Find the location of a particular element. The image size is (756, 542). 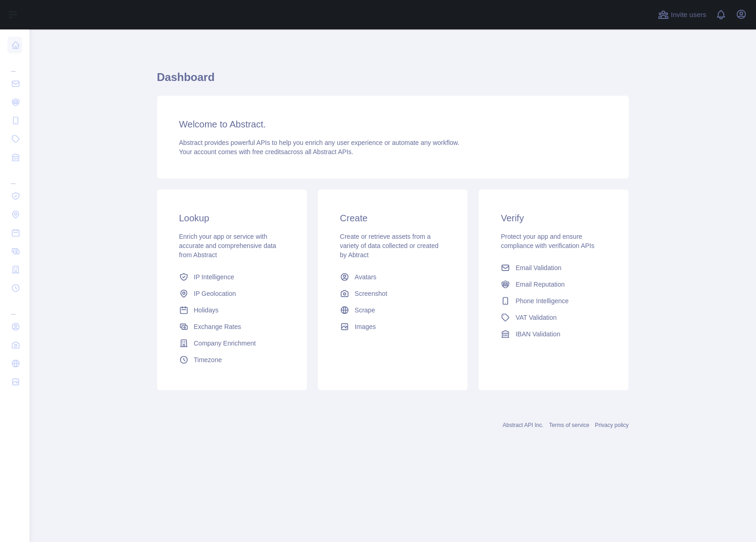

a: Terms of service is located at coordinates (568, 425).